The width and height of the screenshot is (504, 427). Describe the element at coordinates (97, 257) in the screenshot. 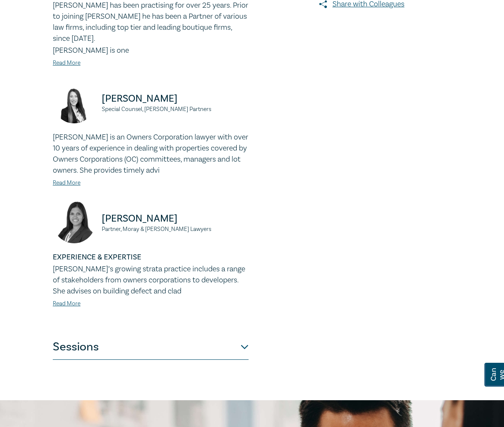

I see `strong: EXPERIENCE & EXPERTISE` at that location.